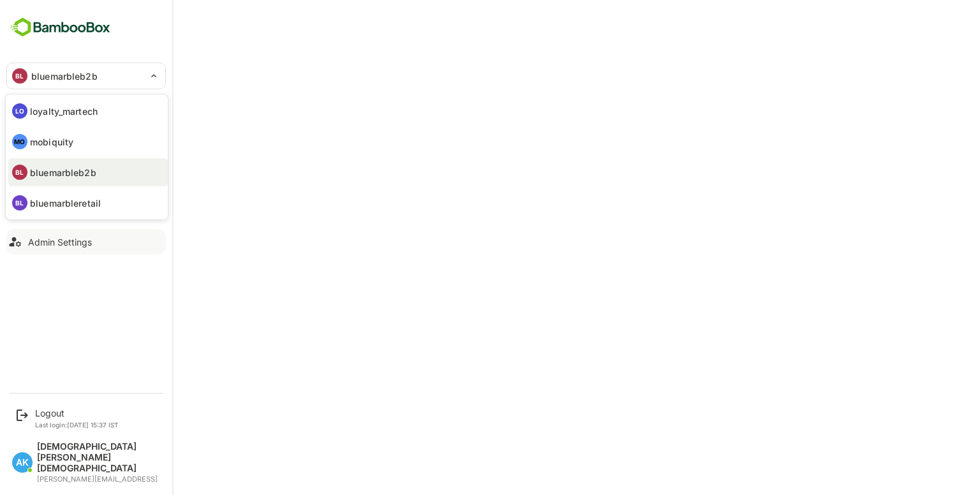 Image resolution: width=980 pixels, height=495 pixels. What do you see at coordinates (65, 203) in the screenshot?
I see `p: bluemarbleretail` at bounding box center [65, 203].